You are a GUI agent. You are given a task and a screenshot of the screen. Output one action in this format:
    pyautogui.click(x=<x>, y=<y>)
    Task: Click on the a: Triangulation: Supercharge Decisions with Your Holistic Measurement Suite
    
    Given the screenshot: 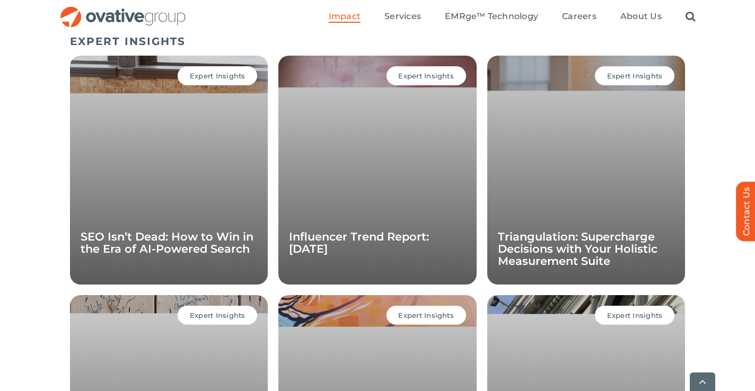 What is the action you would take?
    pyautogui.click(x=578, y=249)
    